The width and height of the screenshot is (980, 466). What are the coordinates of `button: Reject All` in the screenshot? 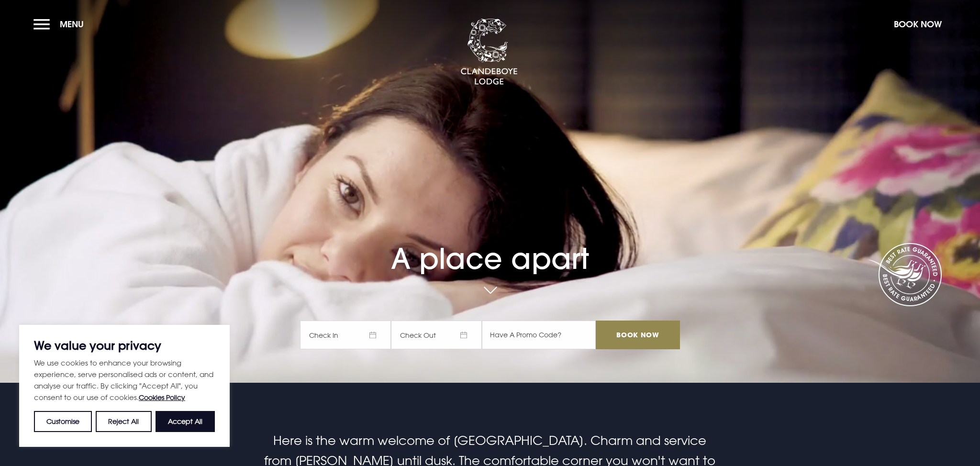 It's located at (123, 421).